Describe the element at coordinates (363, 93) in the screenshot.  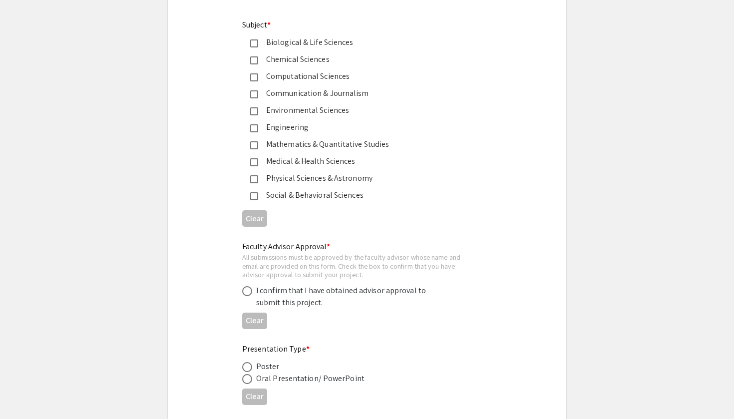
I see `div: Communication & Journalism` at that location.